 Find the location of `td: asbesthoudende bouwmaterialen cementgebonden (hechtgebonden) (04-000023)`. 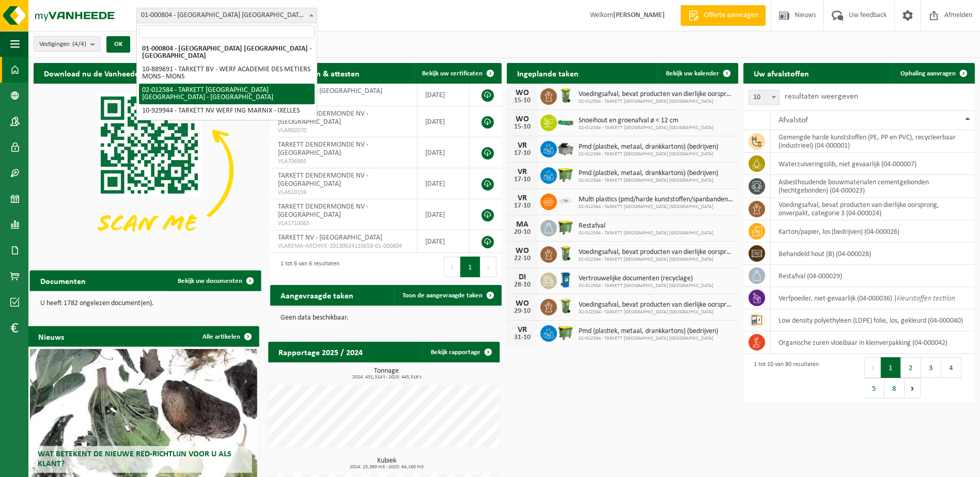

td: asbesthoudende bouwmaterialen cementgebonden (hechtgebonden) (04-000023) is located at coordinates (873, 186).